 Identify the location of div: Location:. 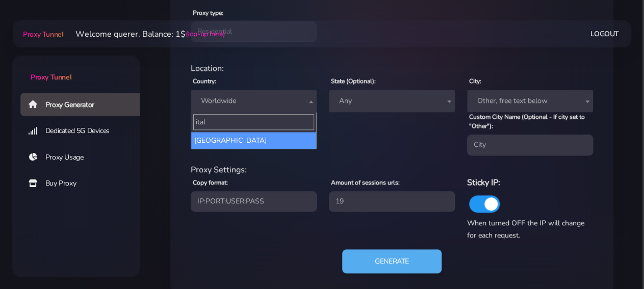
(392, 68).